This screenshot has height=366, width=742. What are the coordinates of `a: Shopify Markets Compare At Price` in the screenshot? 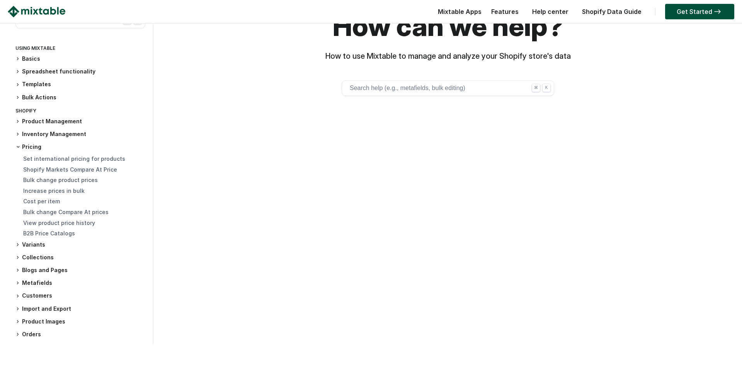 It's located at (70, 169).